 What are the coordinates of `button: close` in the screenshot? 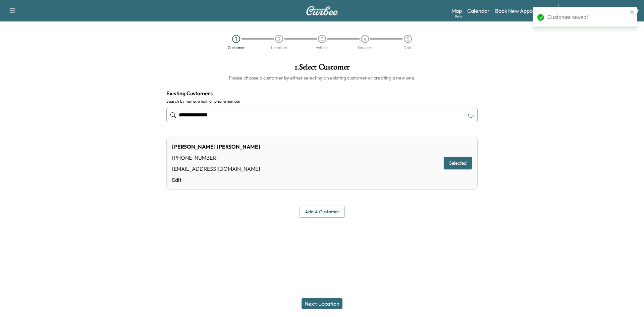 It's located at (632, 12).